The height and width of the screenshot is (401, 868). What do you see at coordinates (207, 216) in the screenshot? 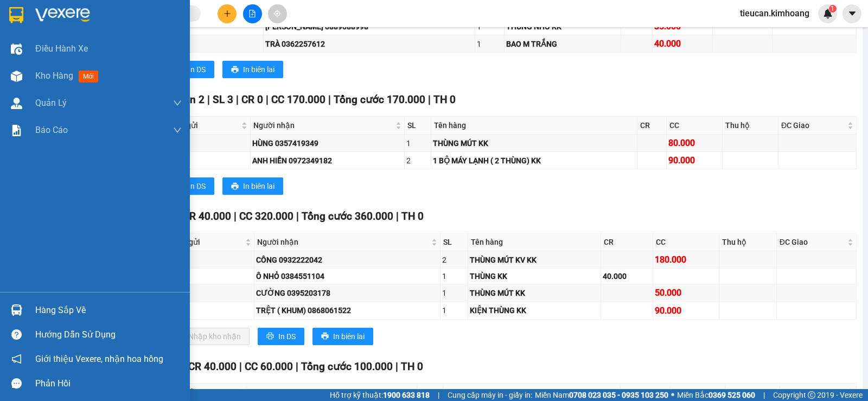
I see `span: CR 40.000` at bounding box center [207, 216].